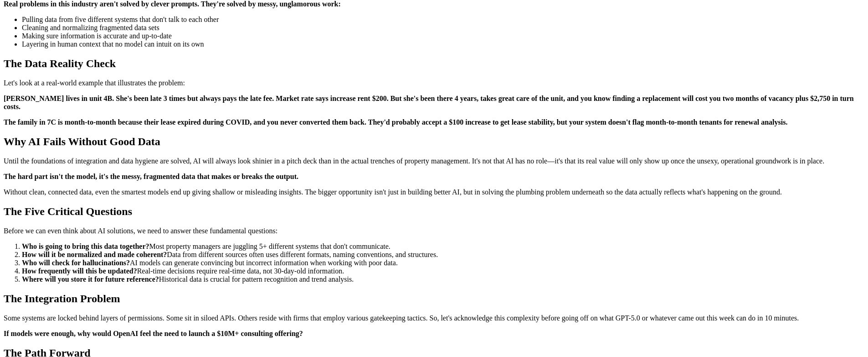  Describe the element at coordinates (434, 211) in the screenshot. I see `h2: The Five Critical Questions` at that location.